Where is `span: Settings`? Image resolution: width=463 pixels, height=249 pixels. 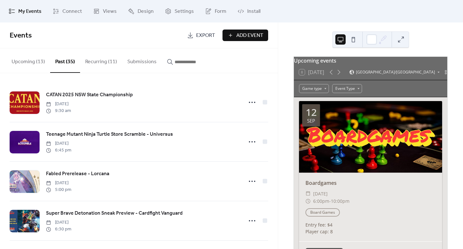
span: Settings is located at coordinates (184, 12).